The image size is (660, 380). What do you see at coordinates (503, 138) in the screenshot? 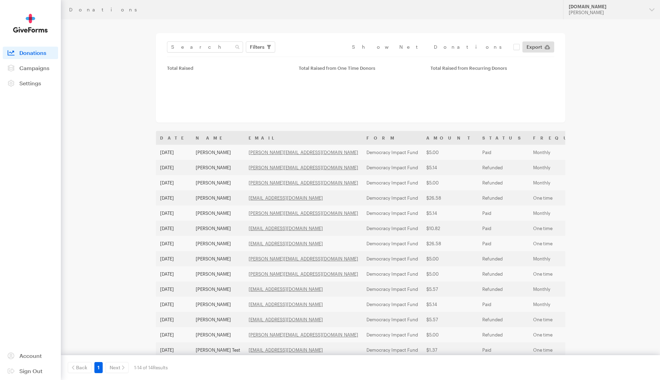
I see `th: Status` at bounding box center [503, 138].